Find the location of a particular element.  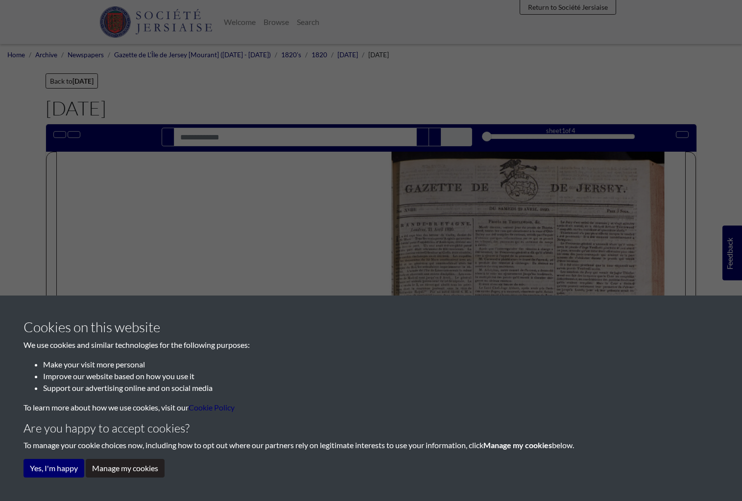

h4: Are you happy to accept cookies? is located at coordinates (371, 428).